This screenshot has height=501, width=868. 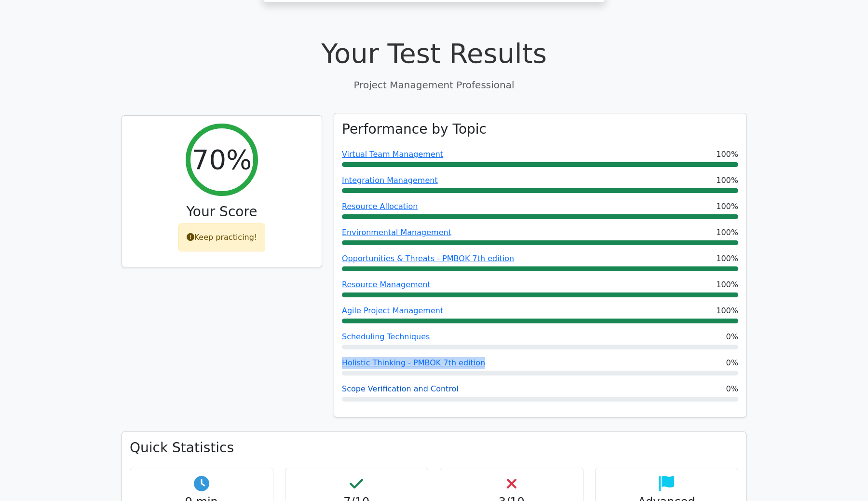 I want to click on a: Integration Management, so click(x=390, y=180).